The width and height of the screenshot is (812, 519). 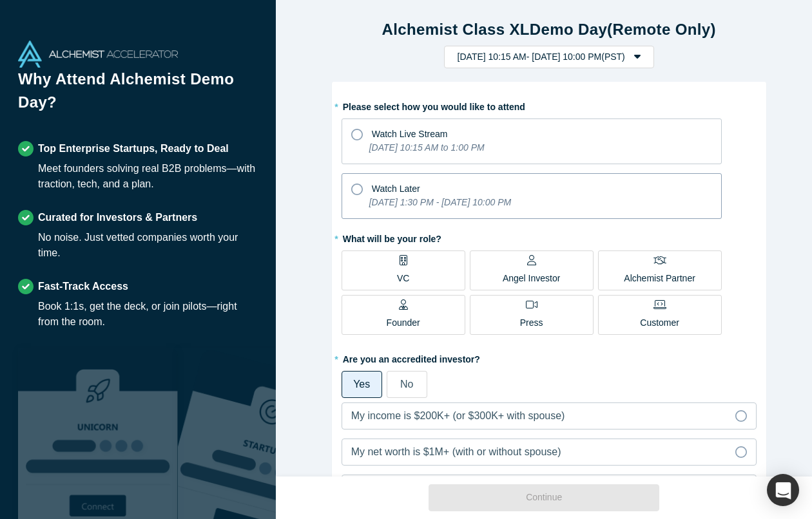 I want to click on label: What will be your role?, so click(x=549, y=237).